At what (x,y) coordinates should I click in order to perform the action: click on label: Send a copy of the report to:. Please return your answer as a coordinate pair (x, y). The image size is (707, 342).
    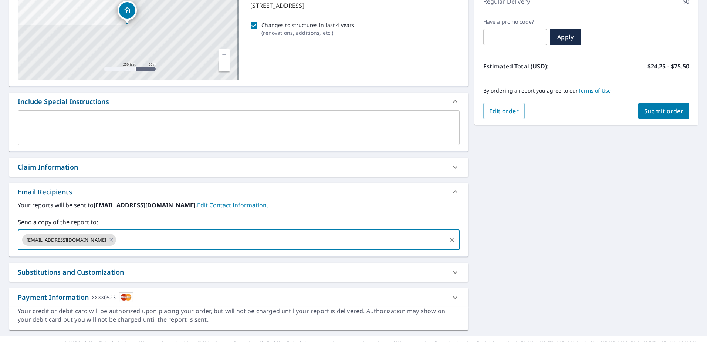
    Looking at the image, I should click on (238, 222).